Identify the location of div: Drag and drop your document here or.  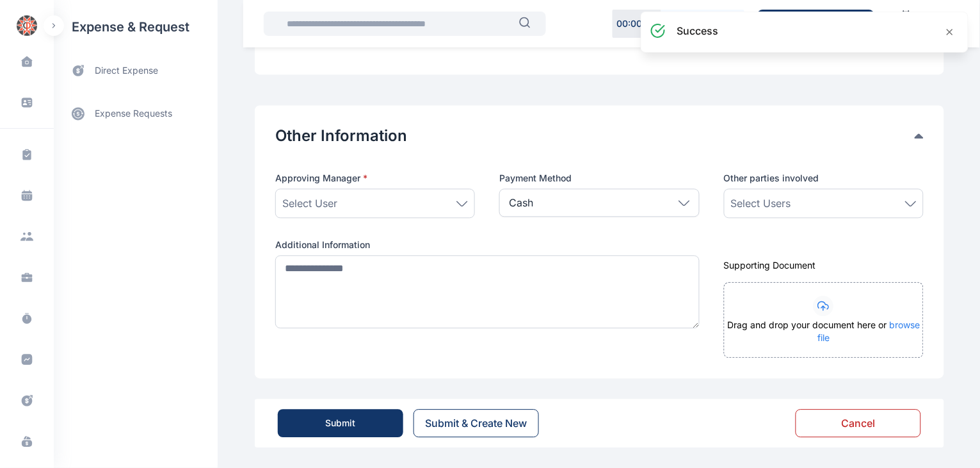
(824, 337).